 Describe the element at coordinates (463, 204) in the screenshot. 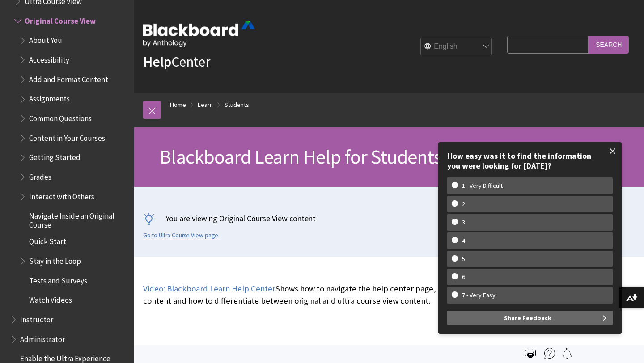

I see `w-span: 2` at that location.